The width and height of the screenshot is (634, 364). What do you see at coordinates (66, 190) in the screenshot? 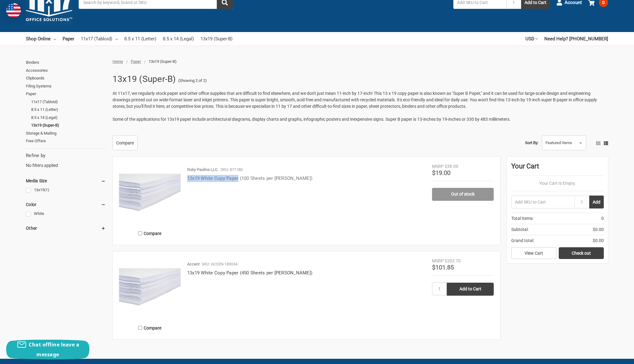
I see `a: 13x19` at bounding box center [66, 190].